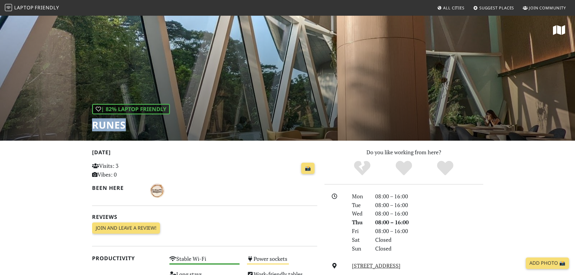 The height and width of the screenshot is (275, 575). What do you see at coordinates (117, 188) in the screenshot?
I see `h2: Been here` at bounding box center [117, 188].